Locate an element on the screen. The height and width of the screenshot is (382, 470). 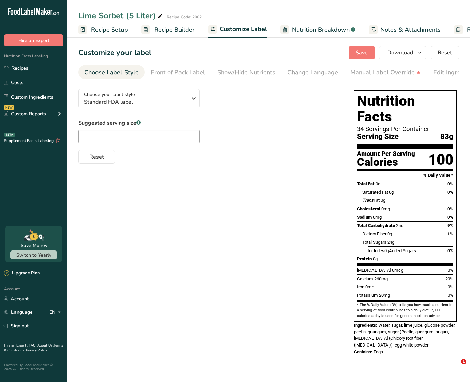
button: Hire an Expert is located at coordinates (34, 40).